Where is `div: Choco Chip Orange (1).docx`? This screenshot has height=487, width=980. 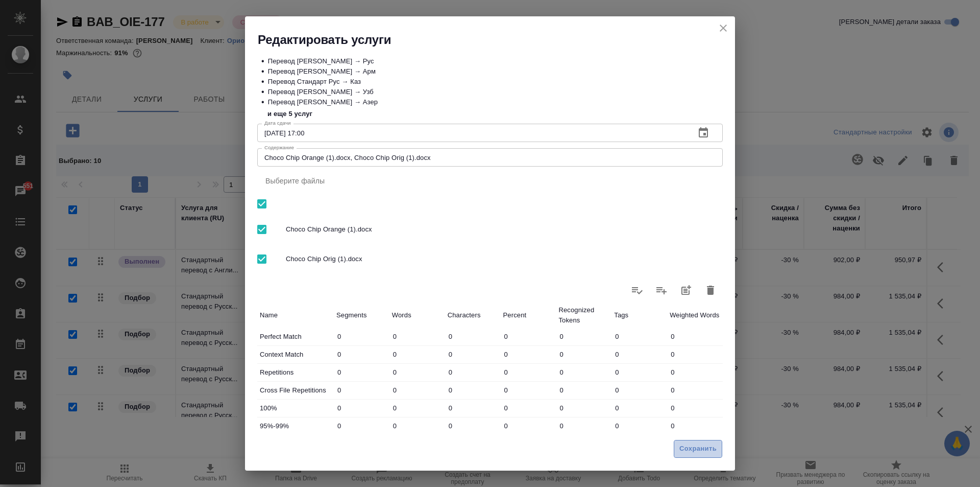 div: Choco Chip Orange (1).docx is located at coordinates (490, 229).